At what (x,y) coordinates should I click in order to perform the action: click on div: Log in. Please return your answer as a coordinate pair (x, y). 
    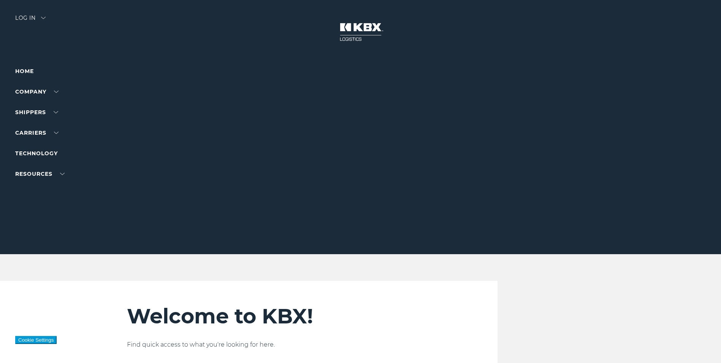
    Looking at the image, I should click on (30, 21).